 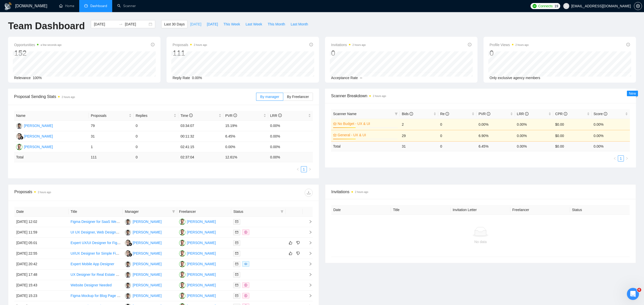 I want to click on span: download, so click(x=309, y=192).